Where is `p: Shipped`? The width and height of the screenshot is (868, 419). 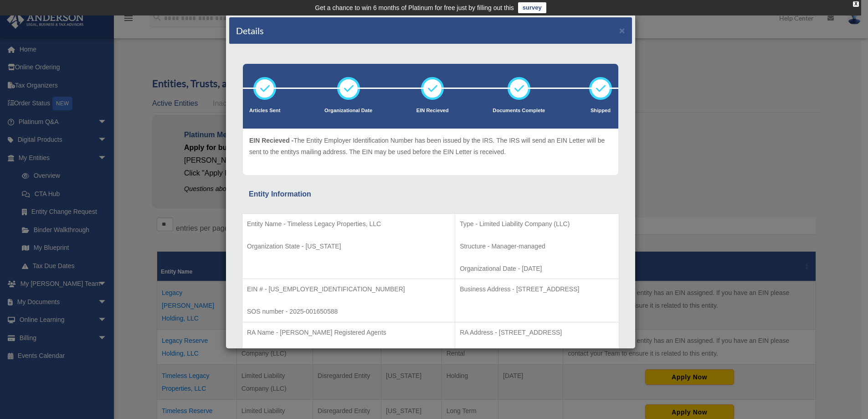 p: Shipped is located at coordinates (600, 111).